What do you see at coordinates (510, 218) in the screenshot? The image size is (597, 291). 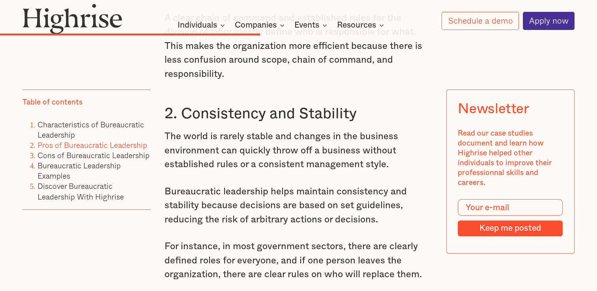 I see `form: Modal Form` at bounding box center [510, 218].